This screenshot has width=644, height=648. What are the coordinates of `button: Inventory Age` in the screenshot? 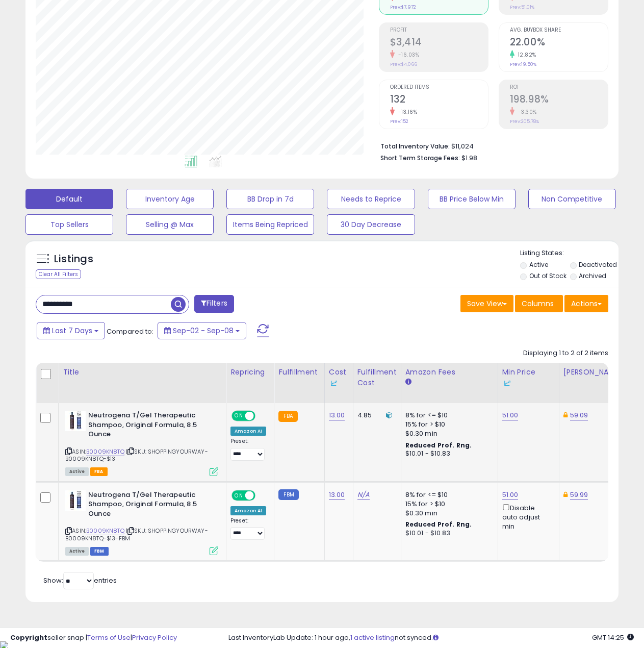 It's located at (170, 199).